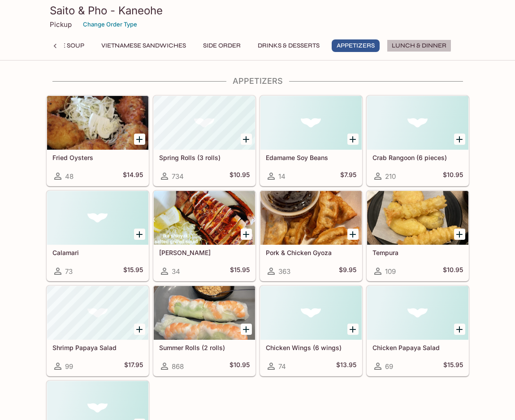 The width and height of the screenshot is (515, 420). I want to click on span: 210, so click(390, 176).